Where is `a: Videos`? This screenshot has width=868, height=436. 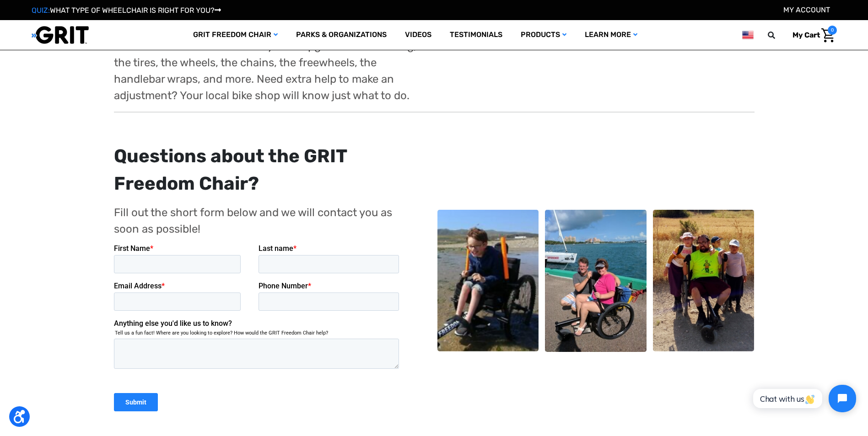
a: Videos is located at coordinates (418, 35).